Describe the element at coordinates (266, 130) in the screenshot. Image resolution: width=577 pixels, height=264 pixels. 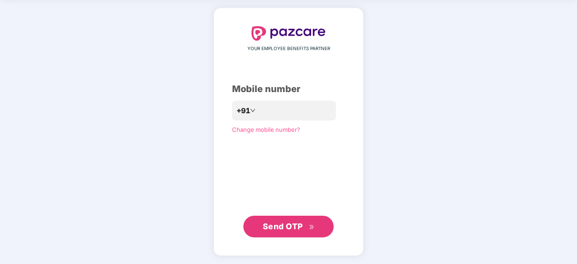
I see `a: Change mobile number?` at that location.